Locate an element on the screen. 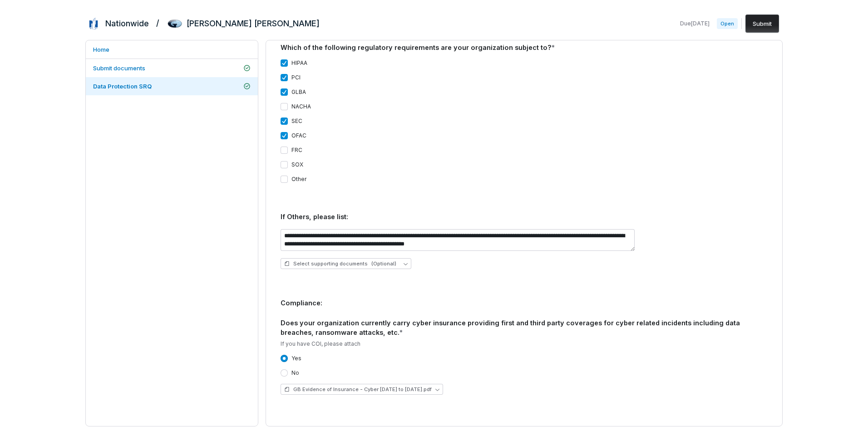 The image size is (868, 441). p: If you have COI, please attach is located at coordinates (524, 344).